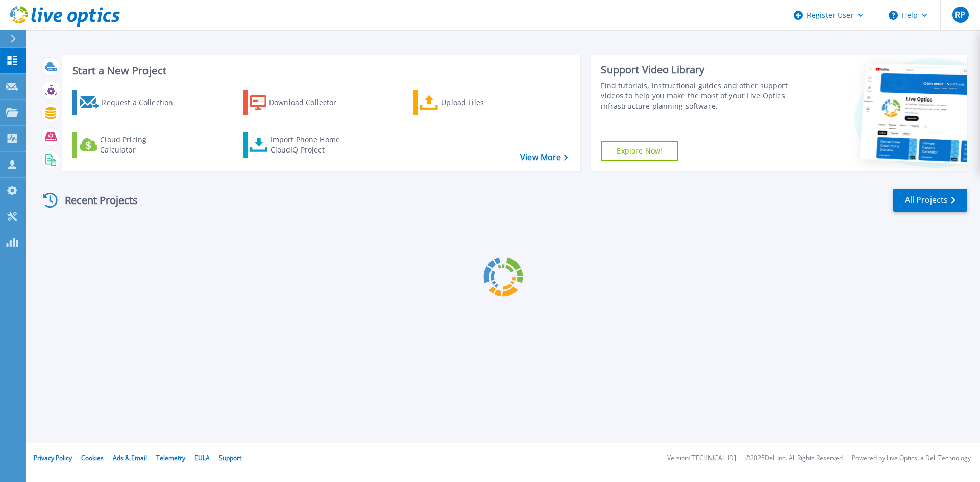 This screenshot has width=980, height=482. What do you see at coordinates (794, 458) in the screenshot?
I see `li: © 2025 Dell Inc. All Rights Reserved` at bounding box center [794, 458].